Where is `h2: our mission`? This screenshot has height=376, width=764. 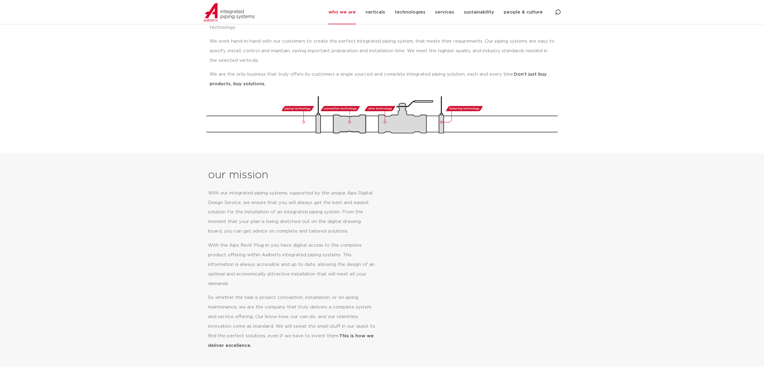
h2: our mission is located at coordinates (296, 175).